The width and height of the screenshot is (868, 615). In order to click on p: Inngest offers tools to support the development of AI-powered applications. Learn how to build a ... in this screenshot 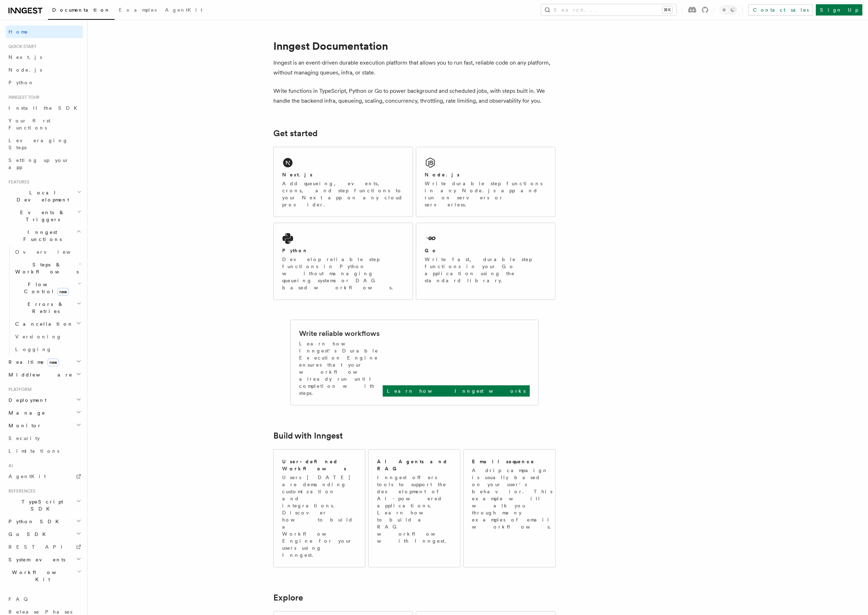, I will do `click(415, 509)`.